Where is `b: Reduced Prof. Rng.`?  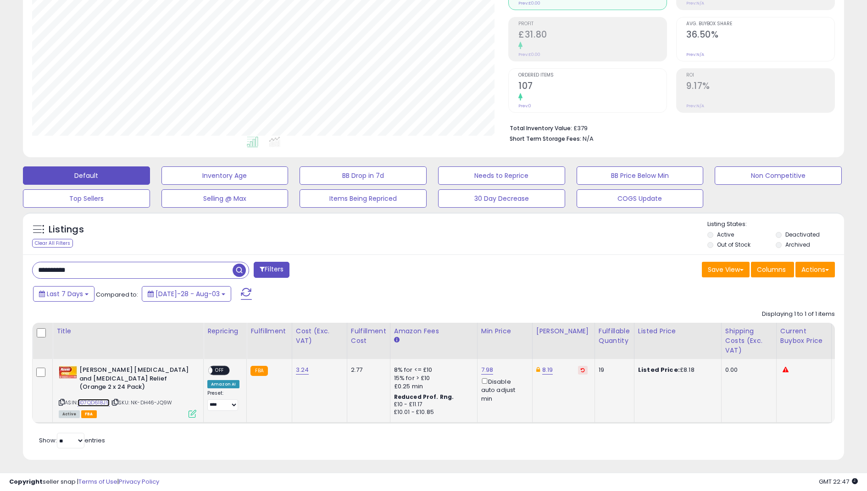 b: Reduced Prof. Rng. is located at coordinates (424, 397).